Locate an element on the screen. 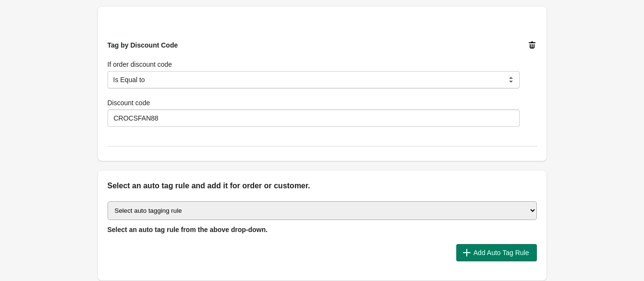 The width and height of the screenshot is (644, 281). span: Select an auto tag rule from the above drop-down. is located at coordinates (188, 230).